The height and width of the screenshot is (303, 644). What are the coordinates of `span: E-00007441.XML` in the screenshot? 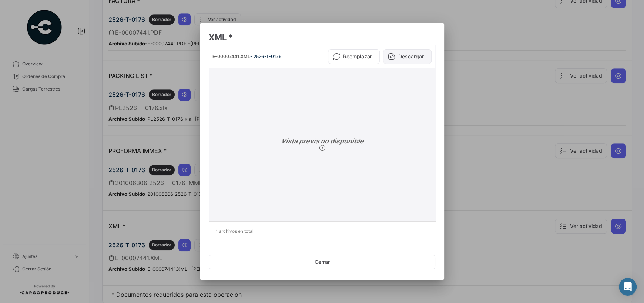 It's located at (231, 56).